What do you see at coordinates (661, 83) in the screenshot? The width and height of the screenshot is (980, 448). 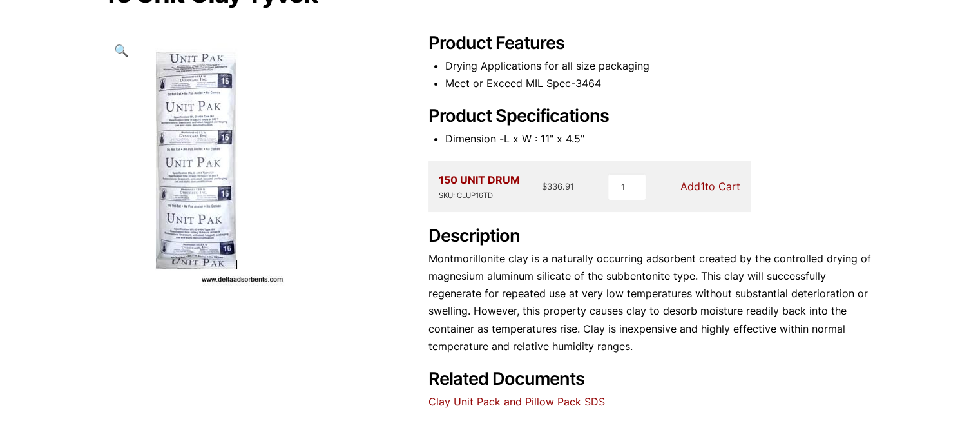 I see `li: Meet or Exceed MIL Spec-3464` at bounding box center [661, 83].